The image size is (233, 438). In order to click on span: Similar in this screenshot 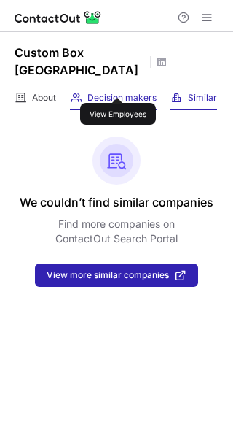, I will do `click(203, 98)`.